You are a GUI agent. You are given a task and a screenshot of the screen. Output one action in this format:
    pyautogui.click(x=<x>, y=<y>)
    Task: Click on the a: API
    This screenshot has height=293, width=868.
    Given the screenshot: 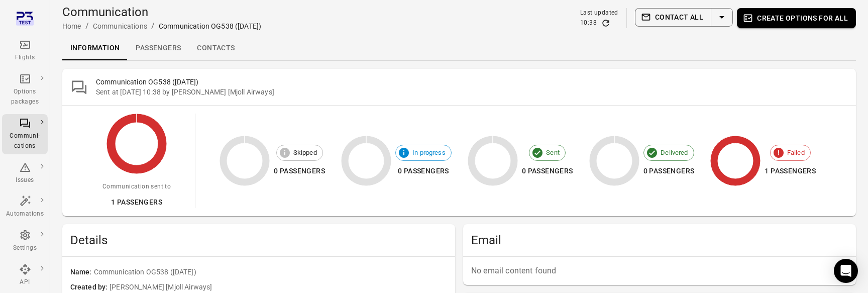 What is the action you would take?
    pyautogui.click(x=25, y=275)
    